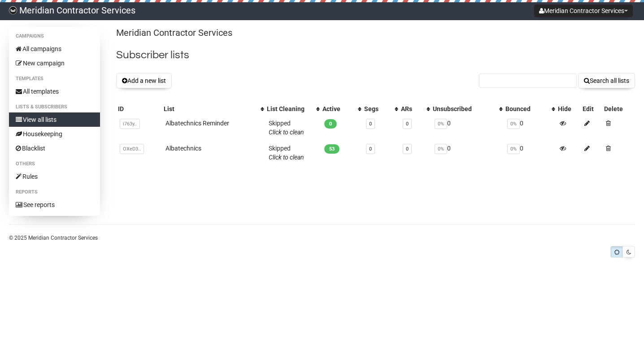  I want to click on a: See reports, so click(55, 205).